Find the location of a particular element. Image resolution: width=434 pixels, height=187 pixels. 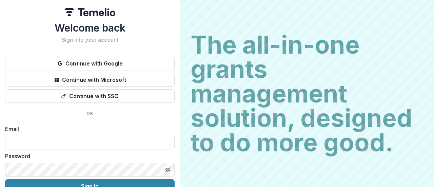

button: Continue with SSO is located at coordinates (90, 96).